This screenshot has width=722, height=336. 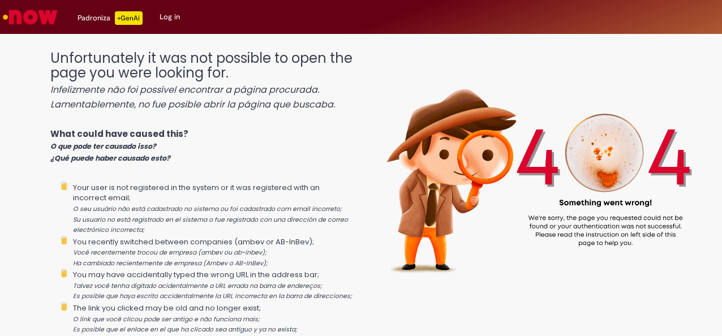 What do you see at coordinates (213, 208) in the screenshot?
I see `li: Your user is not registered in the system or it was registered with an incorrect email;` at bounding box center [213, 208].